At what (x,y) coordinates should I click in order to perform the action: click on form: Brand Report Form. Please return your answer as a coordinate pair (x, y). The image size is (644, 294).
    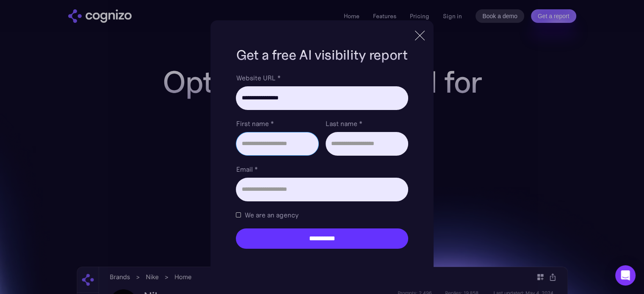
    Looking at the image, I should click on (322, 161).